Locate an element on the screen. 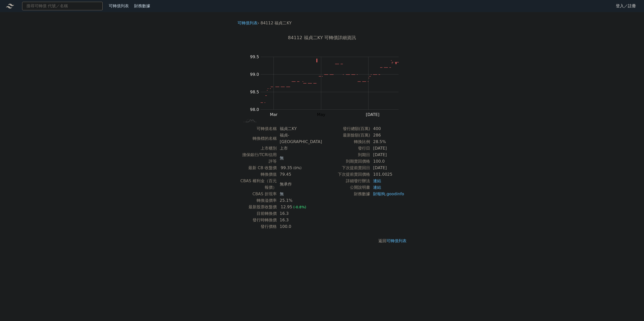  p: 返回 is located at coordinates (322, 241).